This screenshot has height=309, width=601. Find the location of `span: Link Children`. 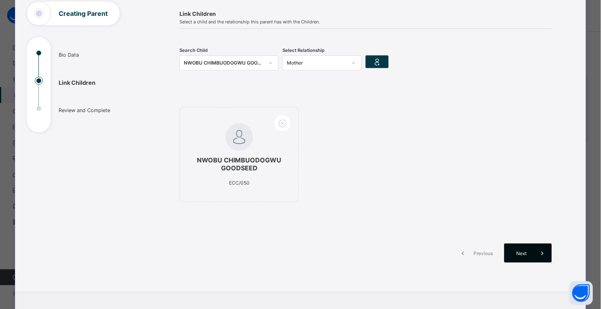

span: Link Children is located at coordinates (366, 13).